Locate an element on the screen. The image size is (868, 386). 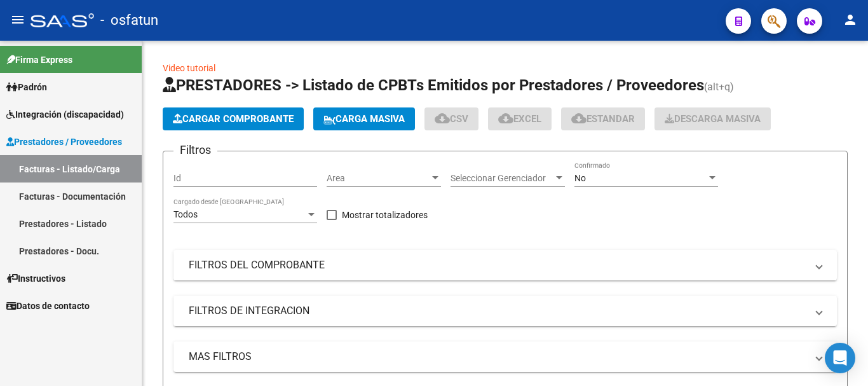
div: Open Intercom Messenger is located at coordinates (840, 358).